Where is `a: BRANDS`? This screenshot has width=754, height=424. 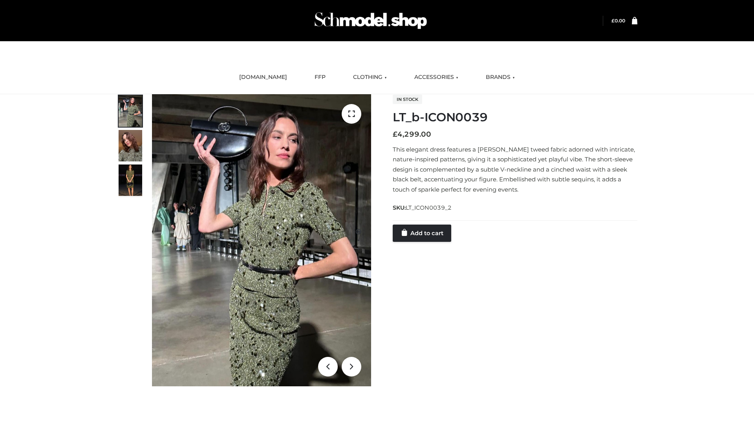 a: BRANDS is located at coordinates (500, 77).